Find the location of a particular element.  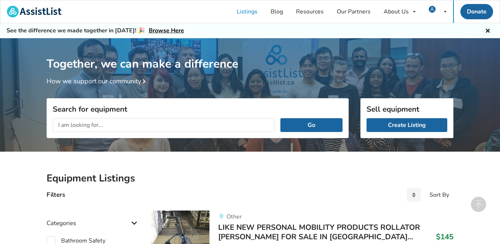

div: About Us is located at coordinates (396, 12).